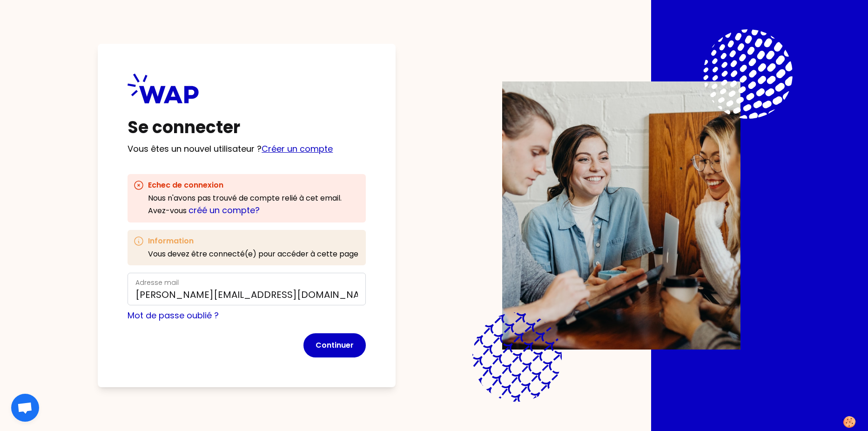  I want to click on p: Vous devez être connecté(e) pour accéder à cette page, so click(253, 254).